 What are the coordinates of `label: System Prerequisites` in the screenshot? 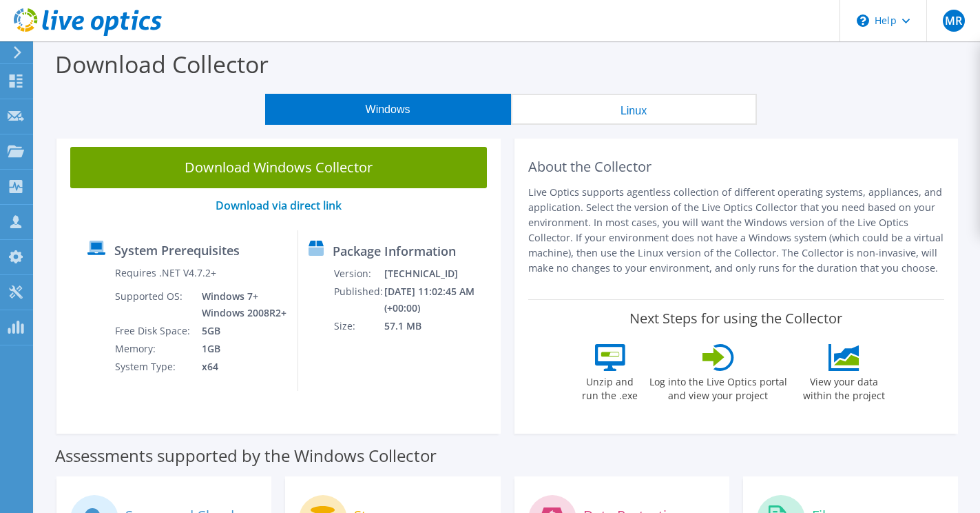 It's located at (177, 250).